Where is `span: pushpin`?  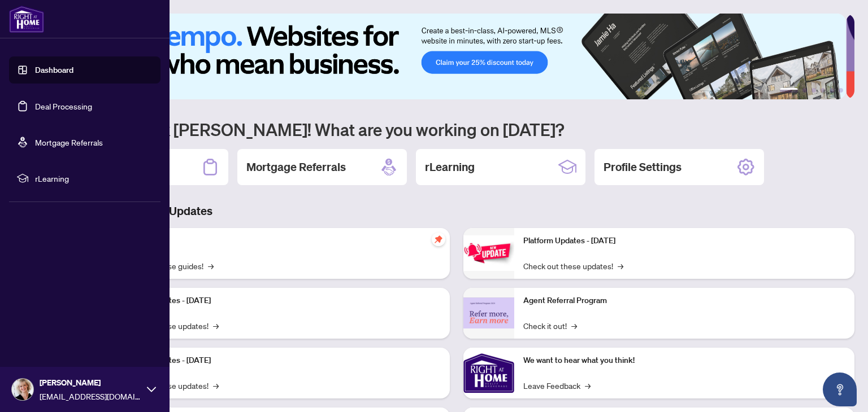
span: pushpin is located at coordinates (439, 239).